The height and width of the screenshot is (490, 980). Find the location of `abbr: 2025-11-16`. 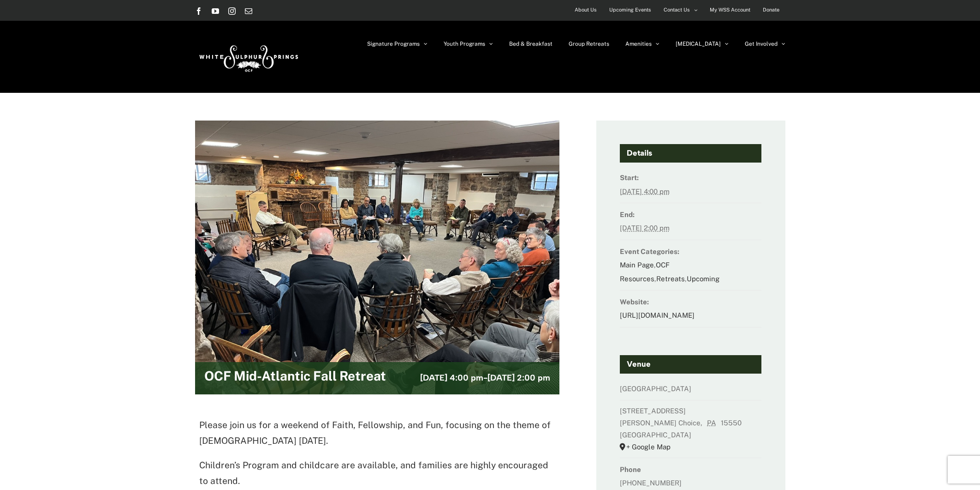

abbr: 2025-11-16 is located at coordinates (645, 227).